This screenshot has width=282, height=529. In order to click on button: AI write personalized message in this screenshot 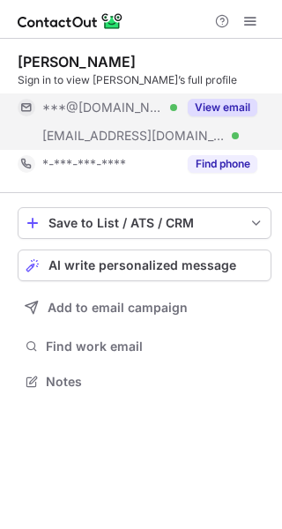, I will do `click(144, 265)`.